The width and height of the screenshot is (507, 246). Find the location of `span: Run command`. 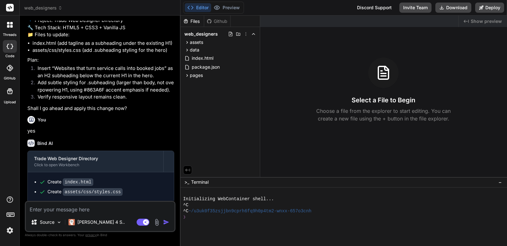

span: Run command is located at coordinates (107, 203).